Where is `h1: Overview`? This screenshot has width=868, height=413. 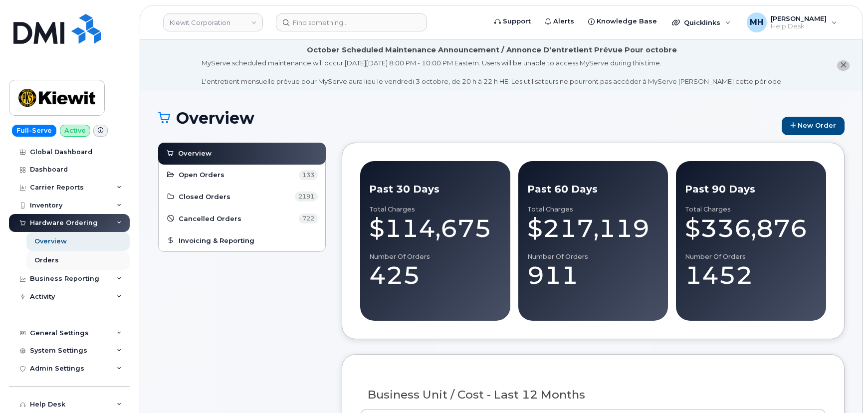
h1: Overview is located at coordinates (467, 118).